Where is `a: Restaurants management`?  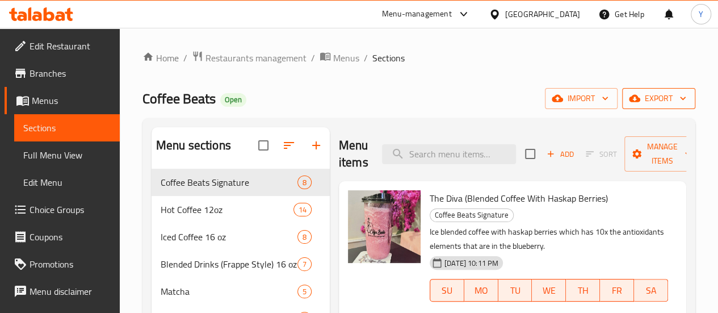 a: Restaurants management is located at coordinates (249, 58).